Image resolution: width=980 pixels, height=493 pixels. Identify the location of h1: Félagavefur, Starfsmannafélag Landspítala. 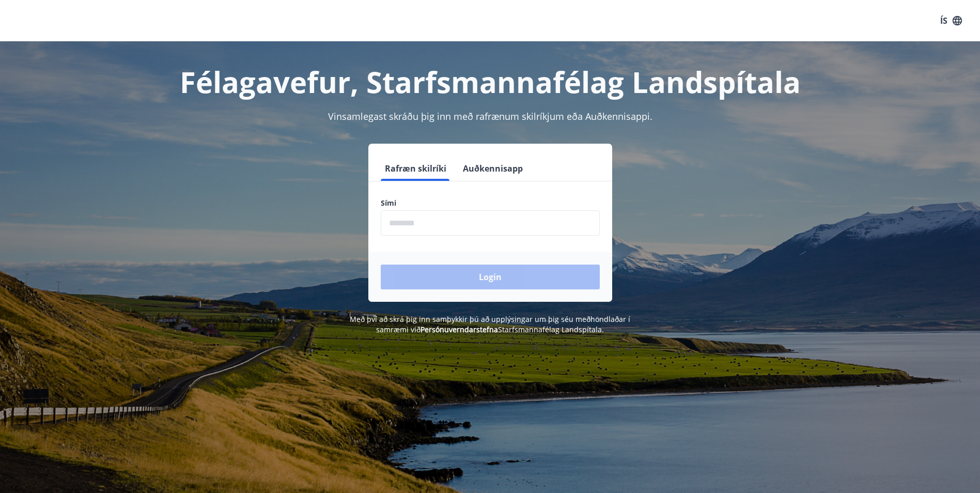
(490, 81).